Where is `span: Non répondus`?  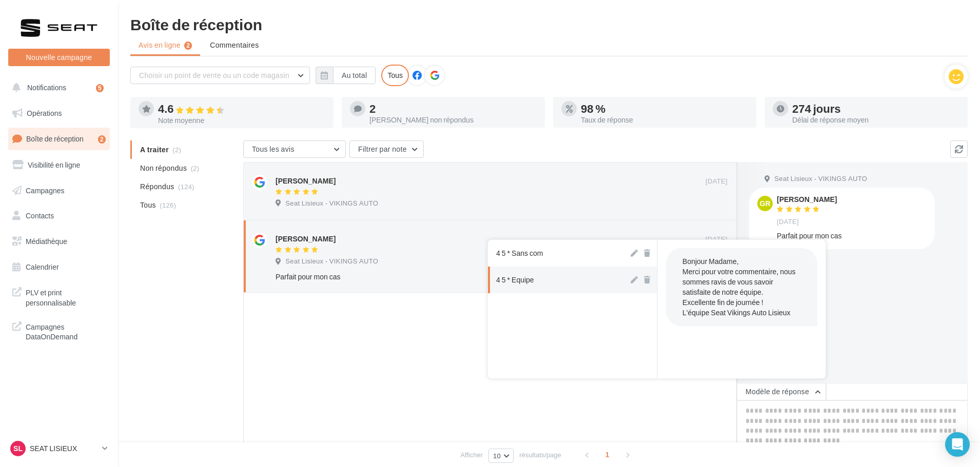
span: Non répondus is located at coordinates (163, 169).